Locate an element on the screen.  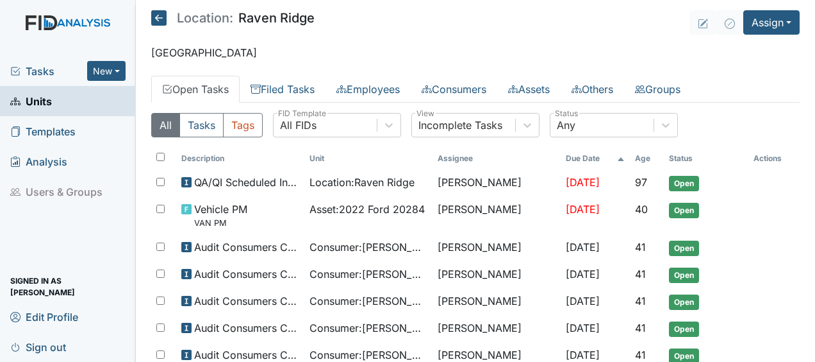
span: Tasks is located at coordinates (49, 71).